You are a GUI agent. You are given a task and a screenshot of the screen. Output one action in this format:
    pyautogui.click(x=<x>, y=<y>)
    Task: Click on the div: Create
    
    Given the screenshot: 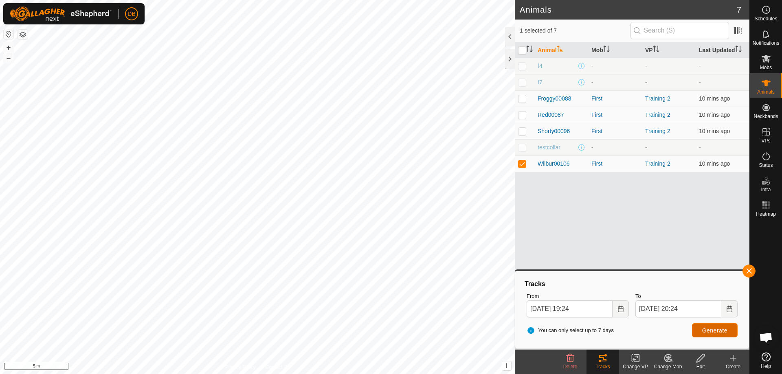 What is the action you would take?
    pyautogui.click(x=733, y=367)
    